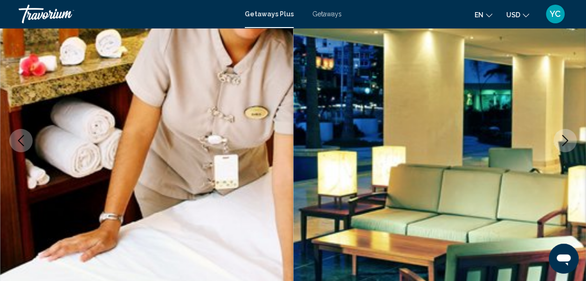 This screenshot has height=281, width=586. What do you see at coordinates (479, 15) in the screenshot?
I see `span: en` at bounding box center [479, 15].